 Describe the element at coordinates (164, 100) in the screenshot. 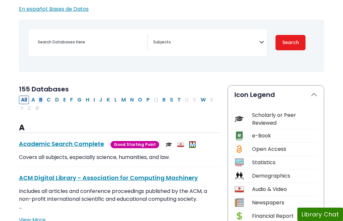

I see `button: Filter Results R` at that location.